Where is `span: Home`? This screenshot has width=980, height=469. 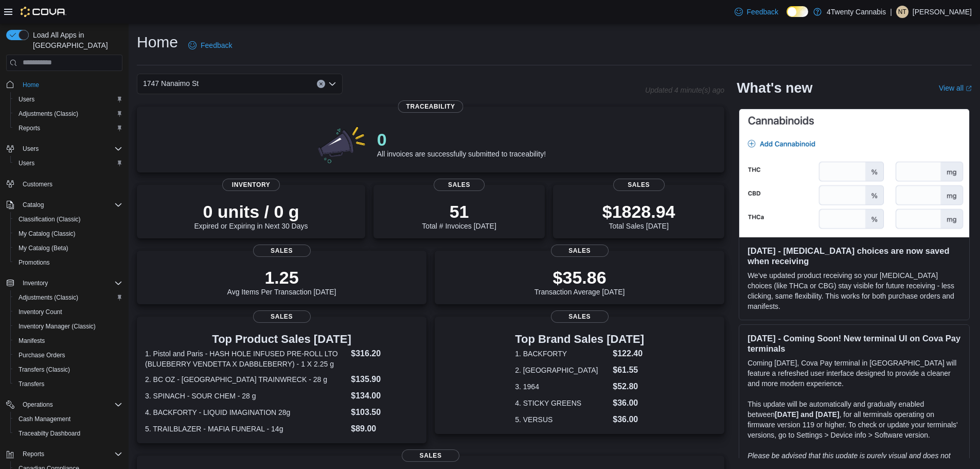
span: Home is located at coordinates (31, 85).